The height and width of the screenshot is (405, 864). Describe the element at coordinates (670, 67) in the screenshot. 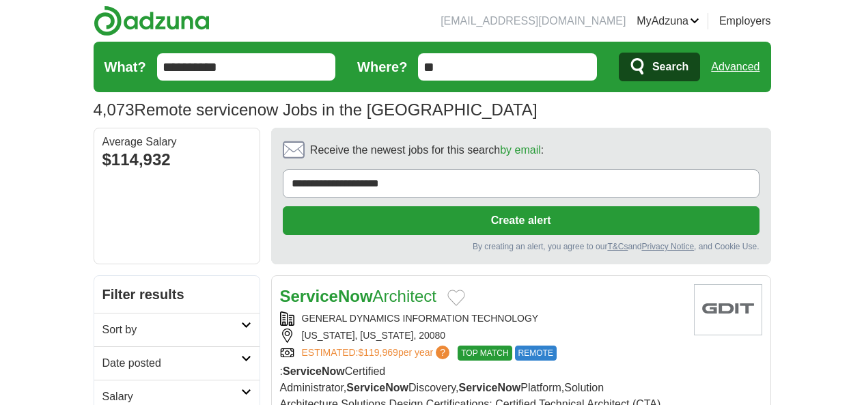

I see `span: Search` at that location.